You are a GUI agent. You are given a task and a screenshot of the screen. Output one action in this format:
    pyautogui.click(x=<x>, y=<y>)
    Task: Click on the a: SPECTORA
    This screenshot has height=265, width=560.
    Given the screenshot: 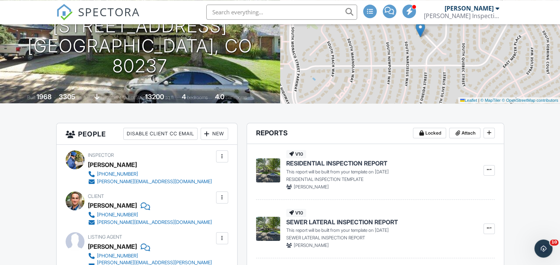 What is the action you would take?
    pyautogui.click(x=98, y=18)
    